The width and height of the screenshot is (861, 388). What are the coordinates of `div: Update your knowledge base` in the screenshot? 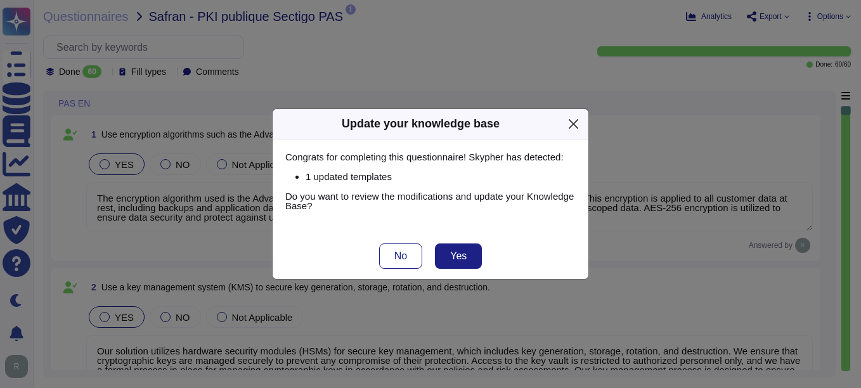 It's located at (420, 124).